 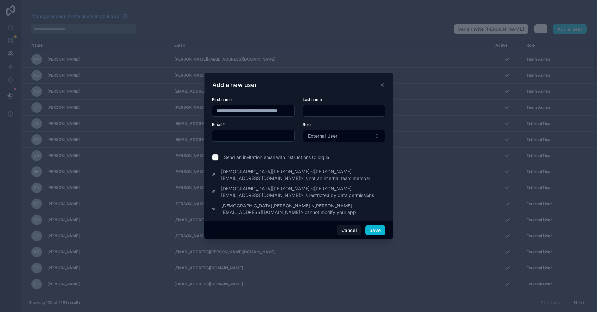 I want to click on button: Cancel, so click(x=349, y=231).